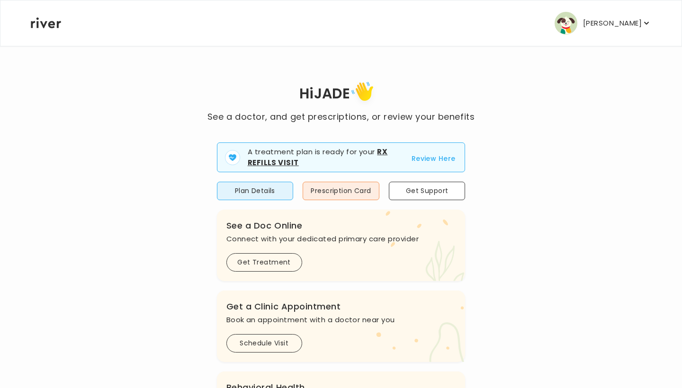 This screenshot has width=682, height=388. What do you see at coordinates (427, 191) in the screenshot?
I see `button: Get Support` at bounding box center [427, 191].